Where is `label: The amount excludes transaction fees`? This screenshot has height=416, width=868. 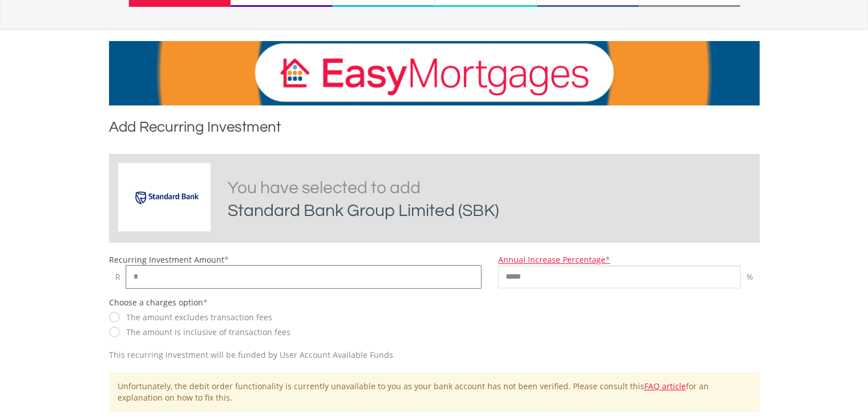
label: The amount excludes transaction fees is located at coordinates (197, 317).